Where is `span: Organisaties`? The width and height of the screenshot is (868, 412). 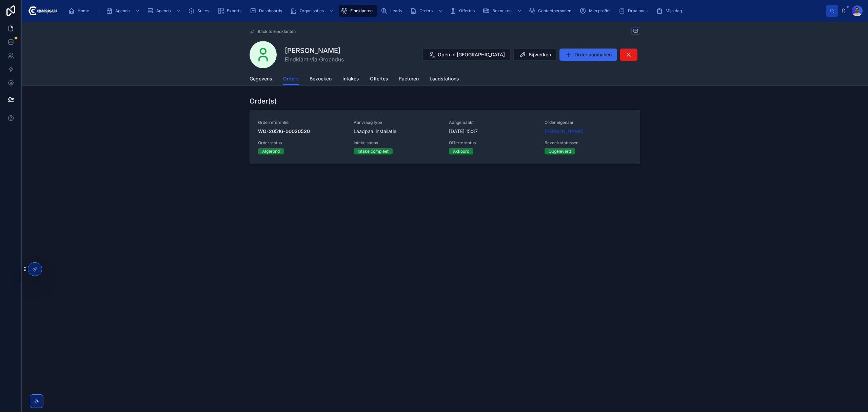
span: Organisaties is located at coordinates (311, 11).